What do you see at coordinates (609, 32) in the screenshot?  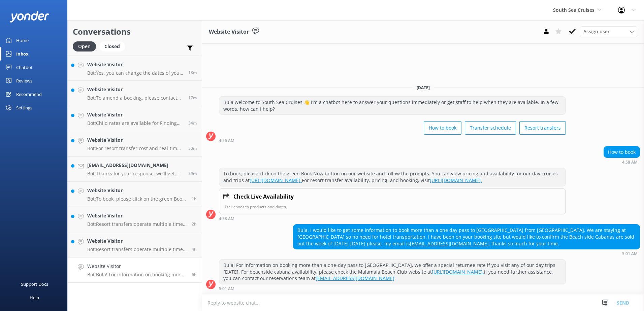 I see `div: Assign User` at bounding box center [609, 32].